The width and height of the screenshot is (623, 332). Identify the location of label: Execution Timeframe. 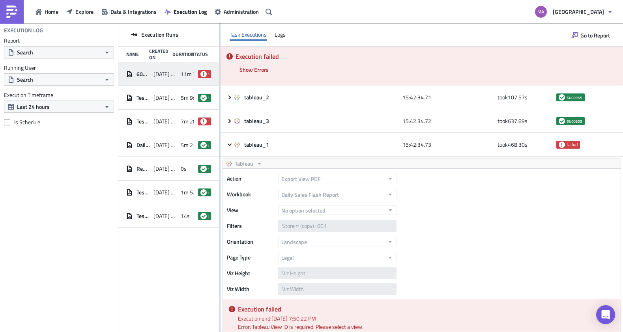
(59, 95).